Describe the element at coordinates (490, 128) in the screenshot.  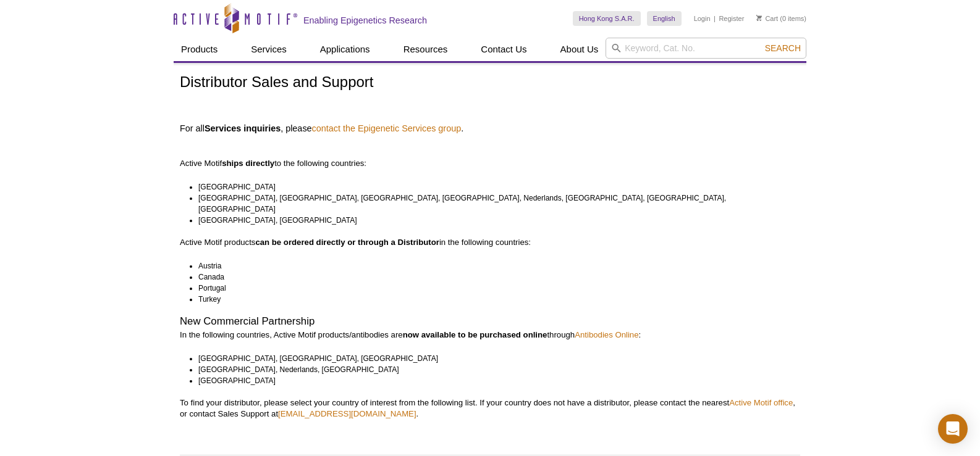
I see `h4: For all , please .` at that location.